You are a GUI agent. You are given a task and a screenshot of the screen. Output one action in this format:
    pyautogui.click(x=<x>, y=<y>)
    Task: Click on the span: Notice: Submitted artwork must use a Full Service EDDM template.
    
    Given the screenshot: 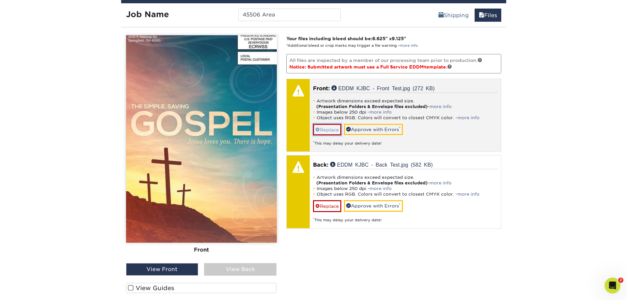 What is the action you would take?
    pyautogui.click(x=370, y=67)
    